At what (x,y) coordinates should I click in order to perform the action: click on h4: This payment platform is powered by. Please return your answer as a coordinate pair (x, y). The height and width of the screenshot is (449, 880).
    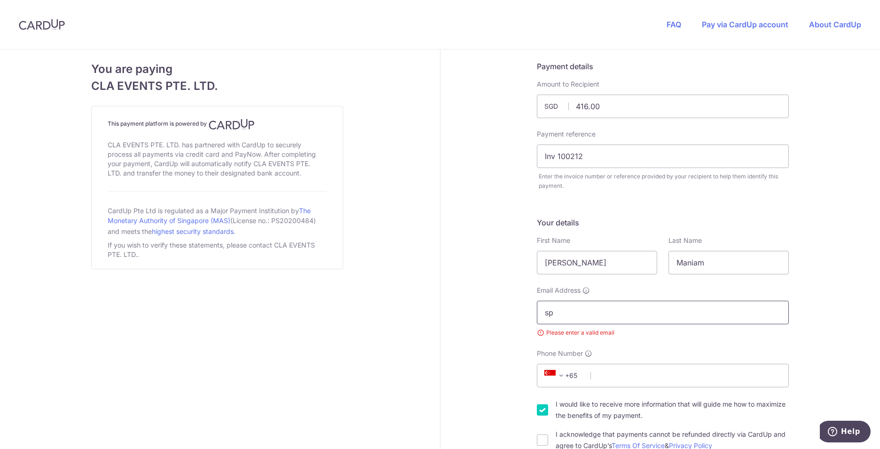
    Looking at the image, I should click on (217, 124).